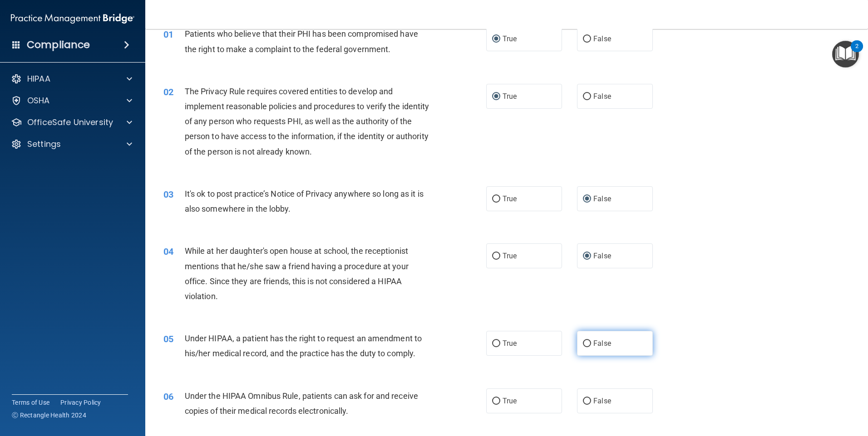 The height and width of the screenshot is (436, 868). What do you see at coordinates (58, 45) in the screenshot?
I see `h4: Compliance` at bounding box center [58, 45].